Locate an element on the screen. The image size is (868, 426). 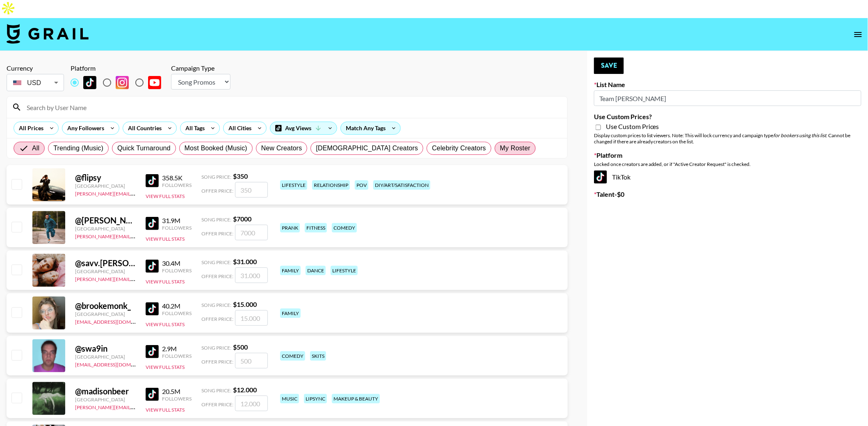
label: Platform is located at coordinates (728, 155).